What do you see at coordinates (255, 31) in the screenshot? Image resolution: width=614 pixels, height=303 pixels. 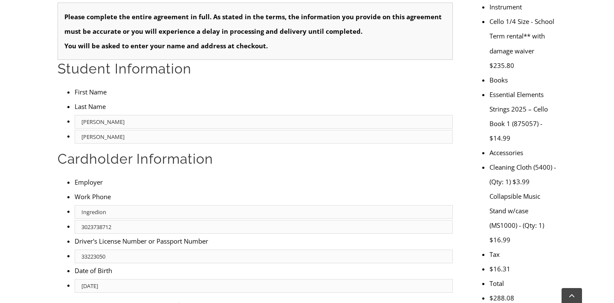 I see `div: Please complete the entire agreement in full. As stated in the terms, the information you provide...` at bounding box center [255, 31].